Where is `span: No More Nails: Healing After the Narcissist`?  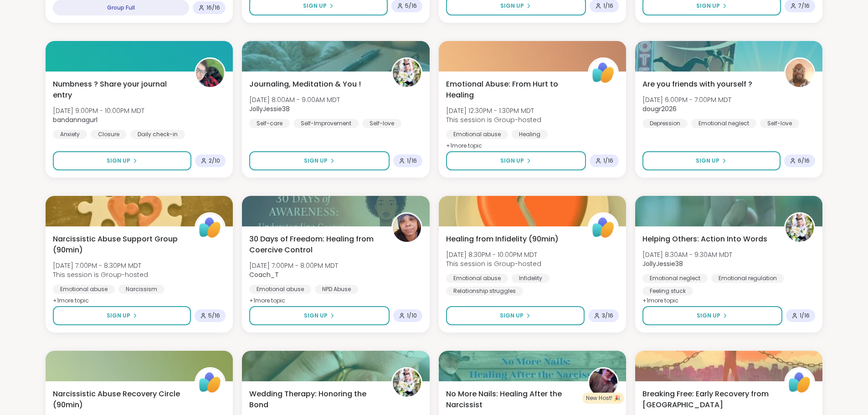
span: No More Nails: Healing After the Narcissist is located at coordinates (512, 399).